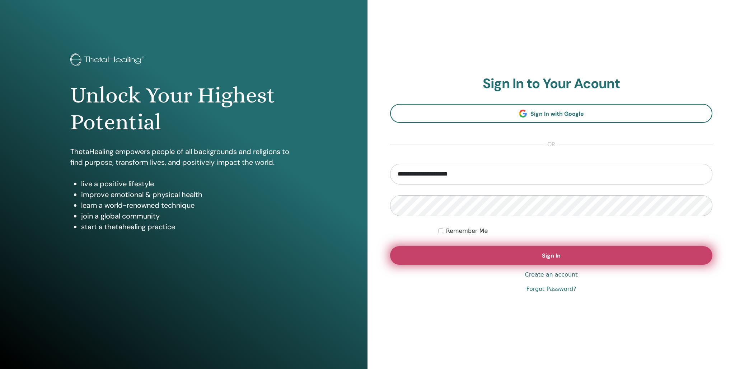 The width and height of the screenshot is (735, 369). What do you see at coordinates (189, 206) in the screenshot?
I see `li: learn a world-renowned technique` at bounding box center [189, 206].